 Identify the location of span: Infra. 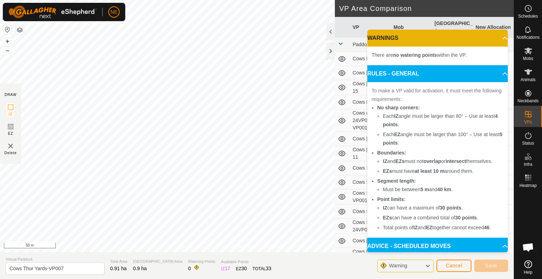
(528, 164).